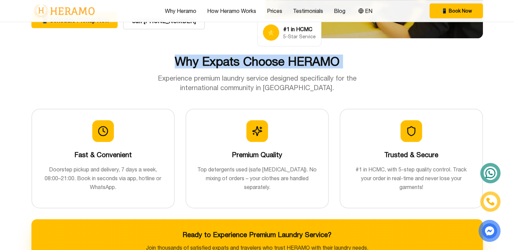 This screenshot has height=250, width=514. I want to click on span: Book Now, so click(461, 11).